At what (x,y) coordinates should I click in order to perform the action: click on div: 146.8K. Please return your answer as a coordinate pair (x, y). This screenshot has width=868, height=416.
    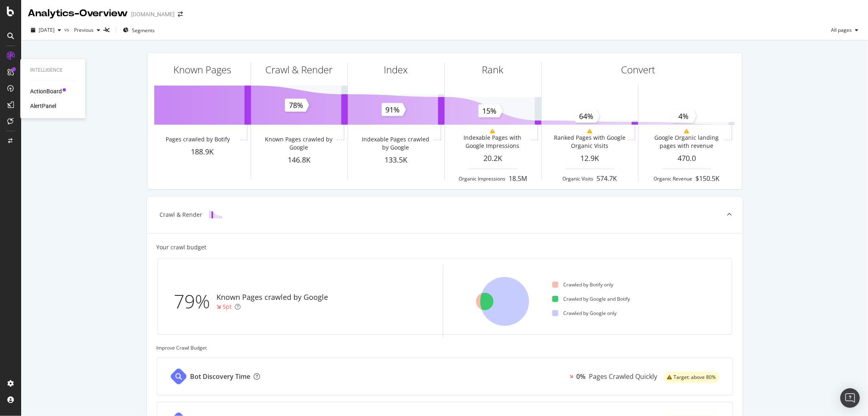
    Looking at the image, I should click on (299, 160).